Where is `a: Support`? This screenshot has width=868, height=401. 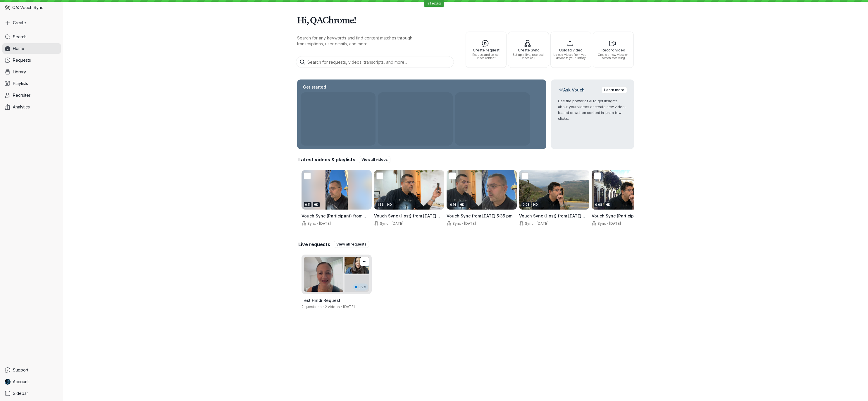 a: Support is located at coordinates (32, 370).